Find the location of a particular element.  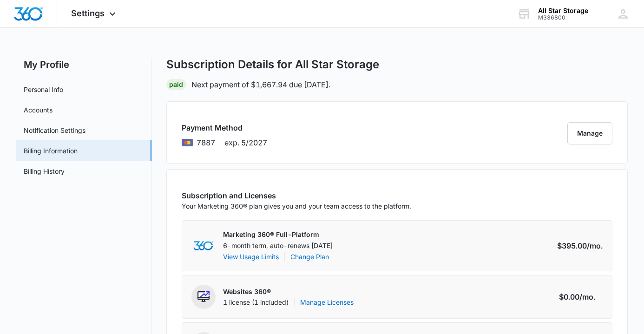

div: Paid is located at coordinates (176, 85).